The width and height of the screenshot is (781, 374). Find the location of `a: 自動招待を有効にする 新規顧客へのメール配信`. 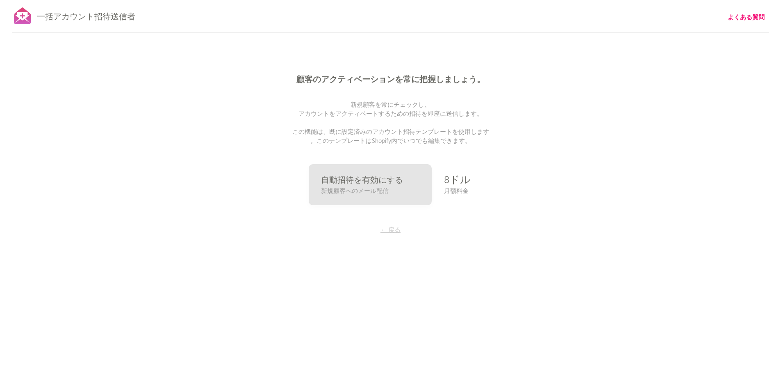

a: 自動招待を有効にする 新規顧客へのメール配信 is located at coordinates (370, 185).